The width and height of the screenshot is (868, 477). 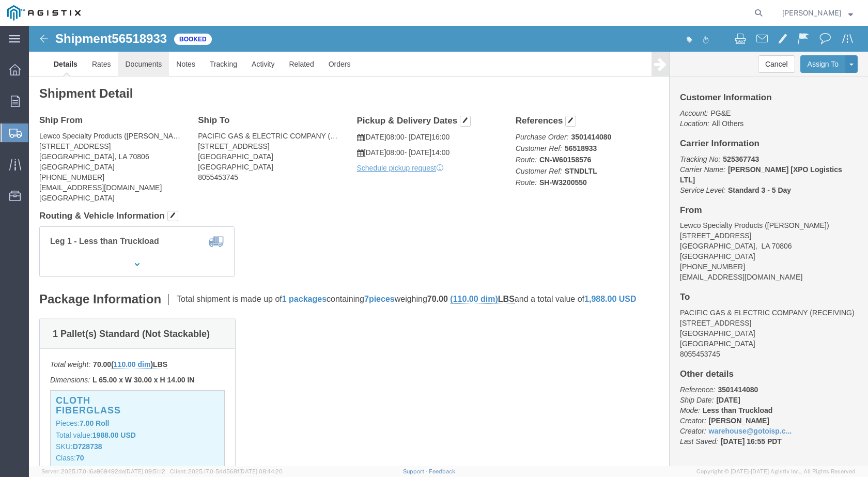 What do you see at coordinates (811, 13) in the screenshot?
I see `span: Alberto Quezada` at bounding box center [811, 13].